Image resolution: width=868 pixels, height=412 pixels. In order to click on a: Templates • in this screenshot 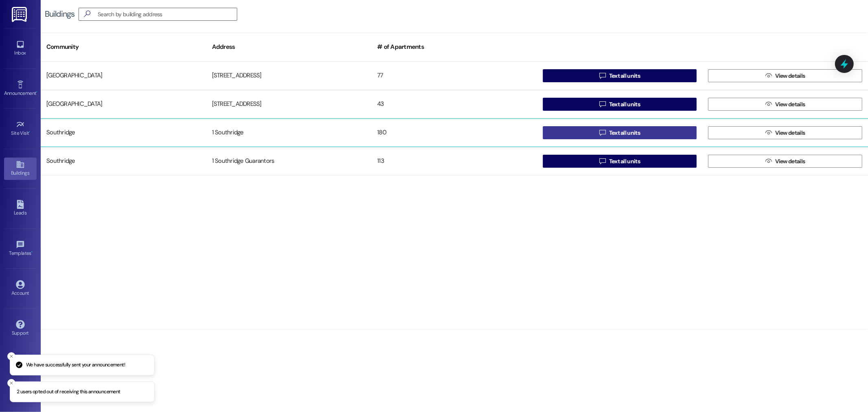, I will do `click(21, 249)`.